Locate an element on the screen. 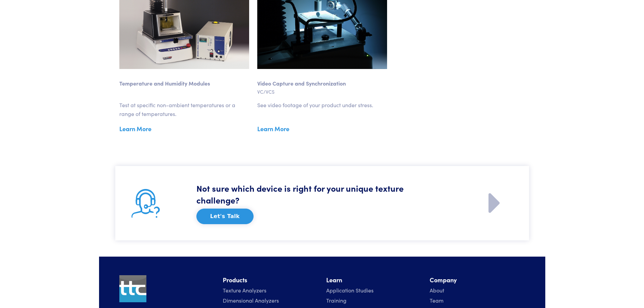 The image size is (644, 308). li: Company is located at coordinates (477, 280).